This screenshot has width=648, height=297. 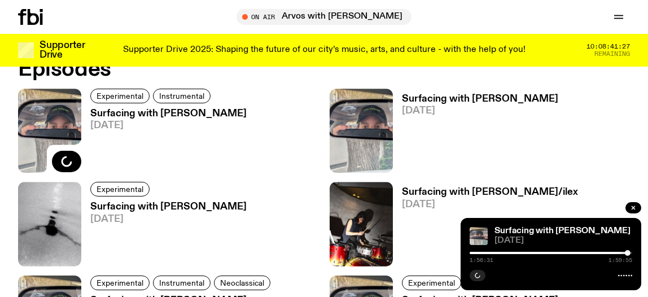 I want to click on a: Neoclassical, so click(x=242, y=283).